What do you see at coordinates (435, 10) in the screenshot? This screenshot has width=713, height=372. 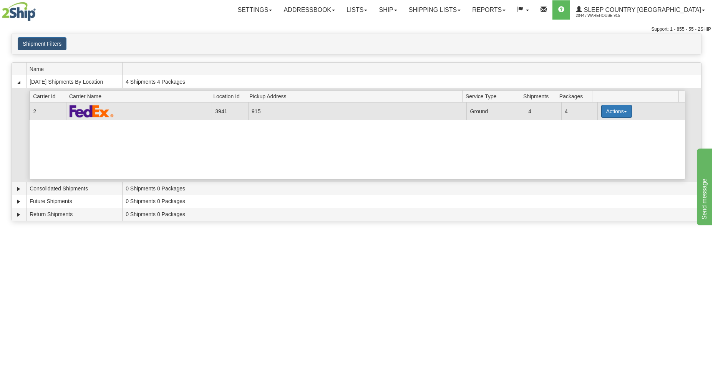 I see `a: Shipping lists` at bounding box center [435, 10].